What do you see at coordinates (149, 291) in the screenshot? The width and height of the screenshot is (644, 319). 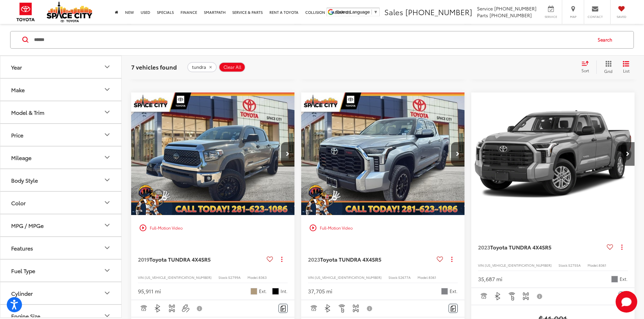 I see `div: 95,911 mi` at bounding box center [149, 291].